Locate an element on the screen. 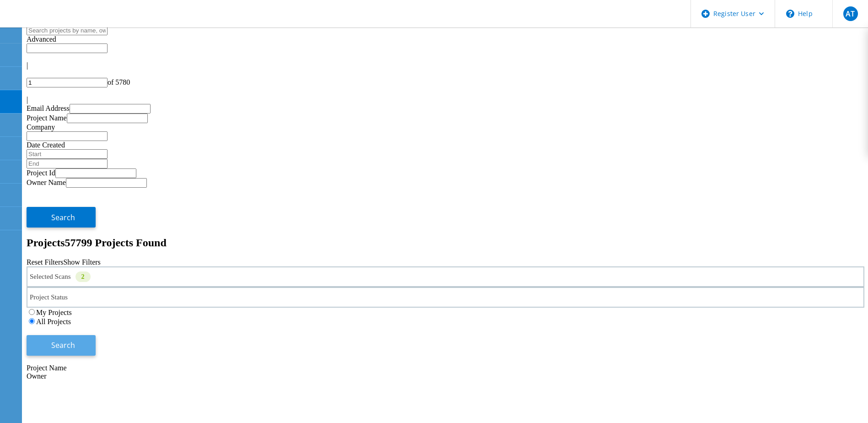  input: End is located at coordinates (67, 163).